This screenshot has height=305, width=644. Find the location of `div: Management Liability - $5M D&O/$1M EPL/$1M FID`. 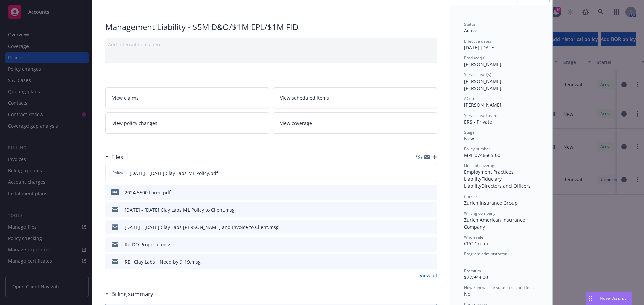

div: Management Liability - $5M D&O/$1M EPL/$1M FID is located at coordinates (271, 27).